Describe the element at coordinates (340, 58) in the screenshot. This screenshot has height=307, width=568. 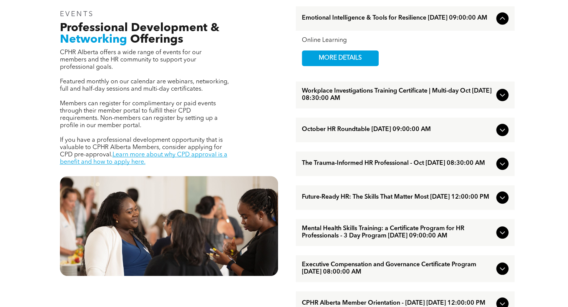
I see `a: MORE DETAILS` at that location.